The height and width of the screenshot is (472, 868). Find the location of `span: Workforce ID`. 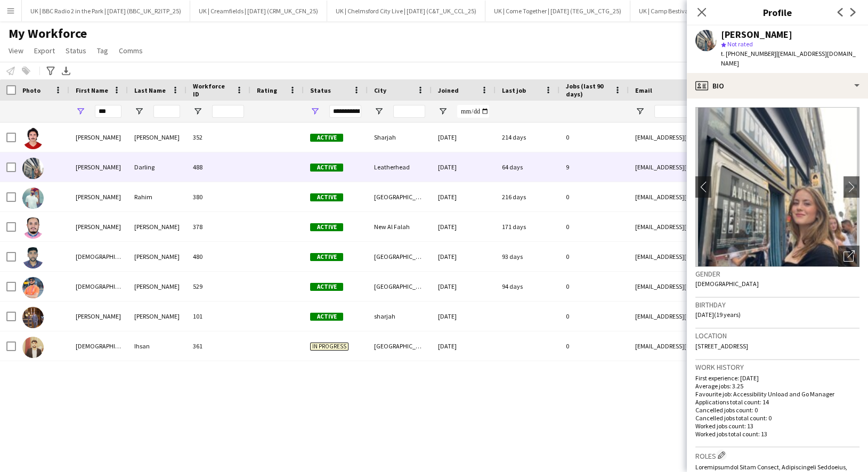

span: Workforce ID is located at coordinates (212, 90).